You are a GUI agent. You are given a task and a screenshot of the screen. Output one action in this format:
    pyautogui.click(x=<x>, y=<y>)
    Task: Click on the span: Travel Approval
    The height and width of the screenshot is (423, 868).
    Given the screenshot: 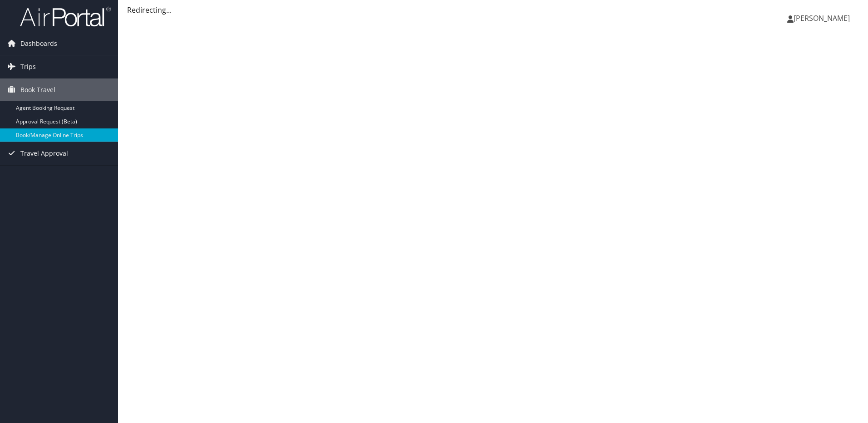 What is the action you would take?
    pyautogui.click(x=44, y=154)
    